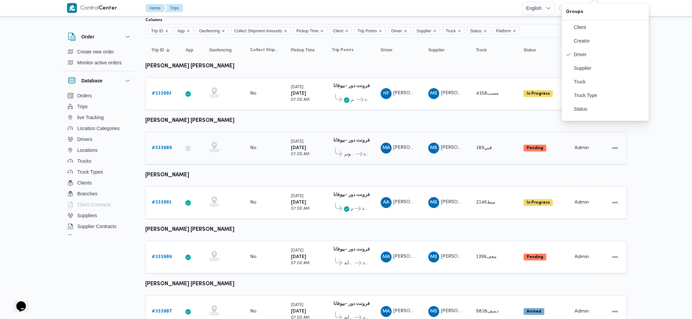 The image size is (692, 319). I want to click on button: Remove Collect Shipment Amounts from selection in this group, so click(285, 31).